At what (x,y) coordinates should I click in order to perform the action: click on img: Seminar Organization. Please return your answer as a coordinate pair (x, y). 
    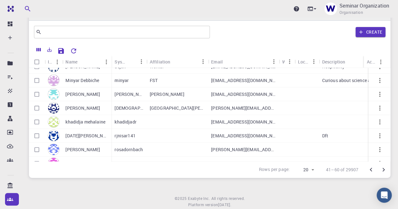
    Looking at the image, I should click on (330, 9).